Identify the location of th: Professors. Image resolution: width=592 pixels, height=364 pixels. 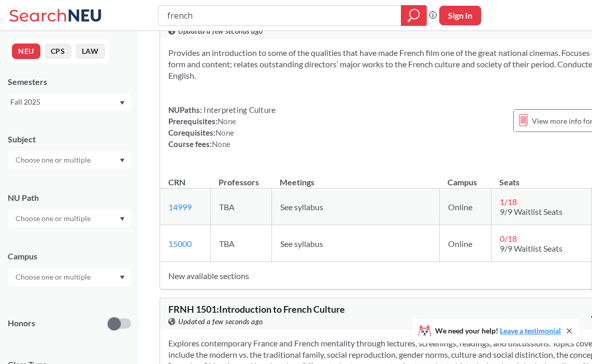
(241, 177).